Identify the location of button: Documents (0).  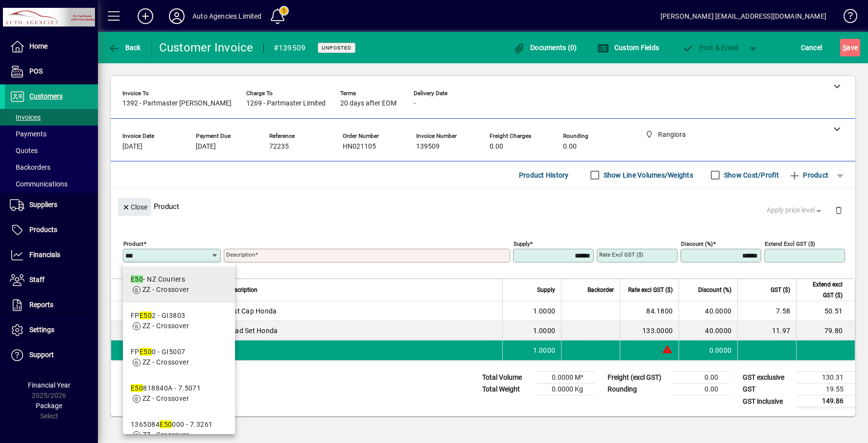
(545, 48).